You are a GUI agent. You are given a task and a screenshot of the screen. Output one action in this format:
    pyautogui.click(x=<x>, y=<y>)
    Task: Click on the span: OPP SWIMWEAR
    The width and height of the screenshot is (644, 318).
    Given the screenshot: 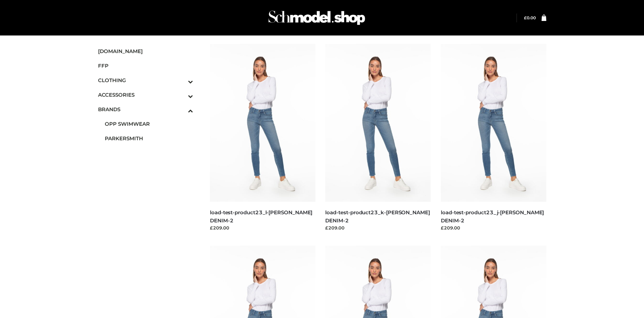 What is the action you would take?
    pyautogui.click(x=149, y=124)
    